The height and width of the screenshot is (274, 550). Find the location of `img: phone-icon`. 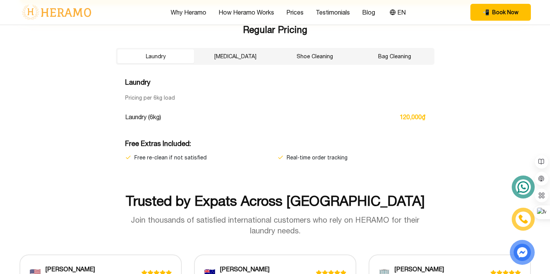

img: phone-icon is located at coordinates (524, 219).